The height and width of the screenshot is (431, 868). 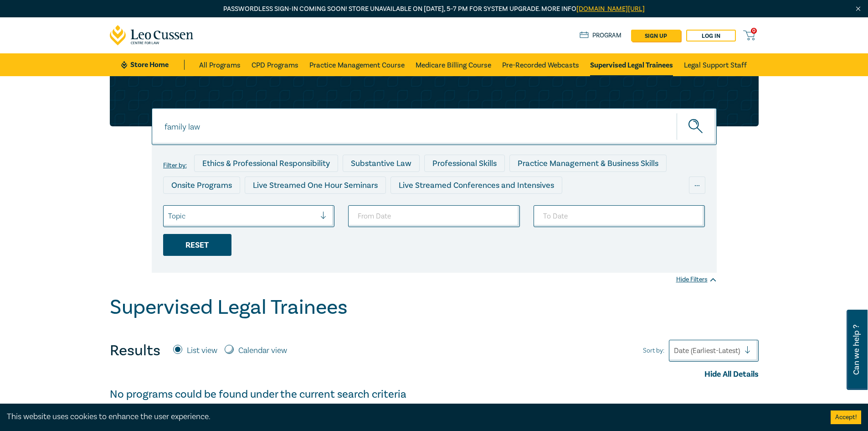 What do you see at coordinates (434, 216) in the screenshot?
I see `input: From Date` at bounding box center [434, 216].